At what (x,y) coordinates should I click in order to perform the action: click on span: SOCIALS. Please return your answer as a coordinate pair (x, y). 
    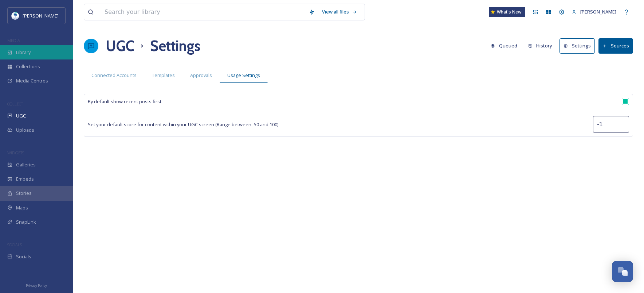
    Looking at the image, I should click on (15, 244).